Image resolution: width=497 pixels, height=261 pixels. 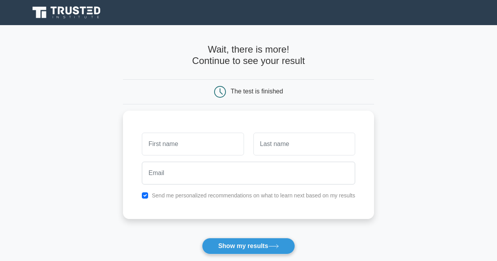 I want to click on h4: Wait, there is more! Continue to see your result, so click(x=248, y=55).